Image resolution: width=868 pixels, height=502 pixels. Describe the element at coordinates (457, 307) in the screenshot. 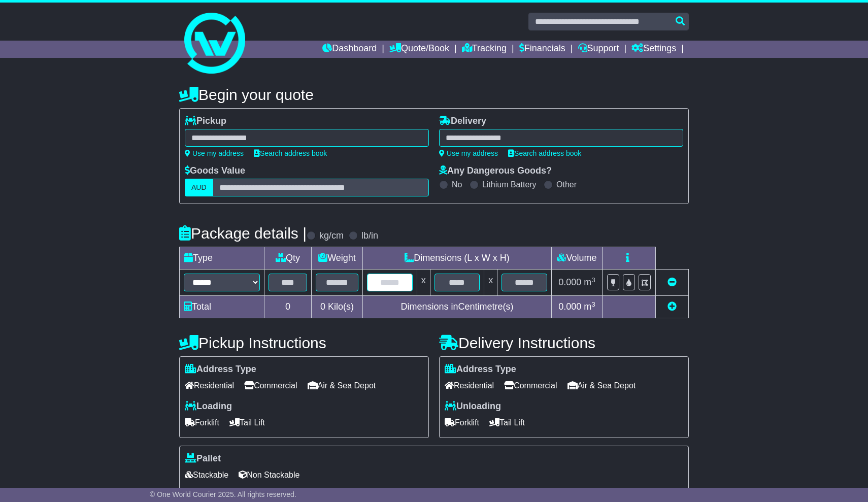

I see `td: Dimensions in Centimetre(s)` at that location.